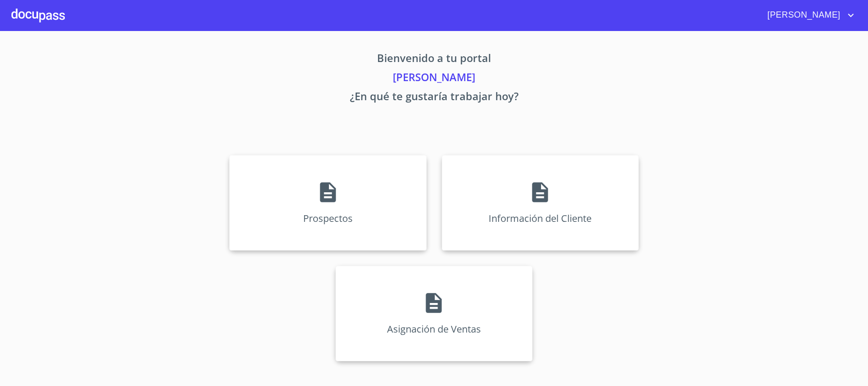 The width and height of the screenshot is (868, 386). Describe the element at coordinates (434, 329) in the screenshot. I see `p: Asignación de Ventas` at that location.